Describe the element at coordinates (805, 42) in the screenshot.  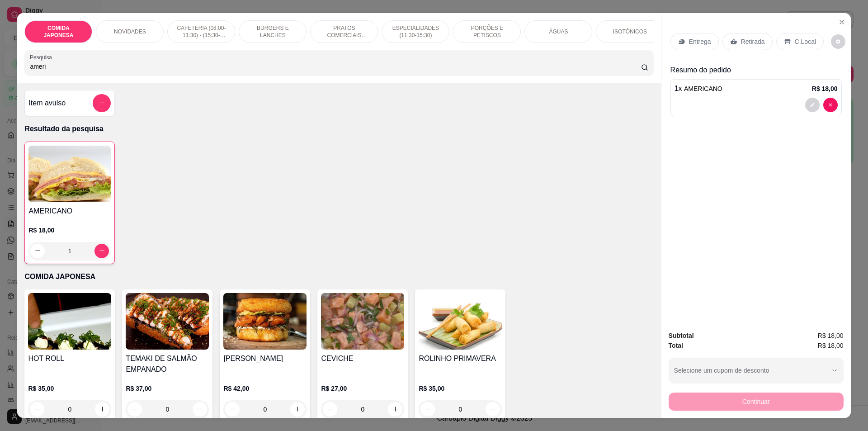
I see `p: C.Local` at that location.